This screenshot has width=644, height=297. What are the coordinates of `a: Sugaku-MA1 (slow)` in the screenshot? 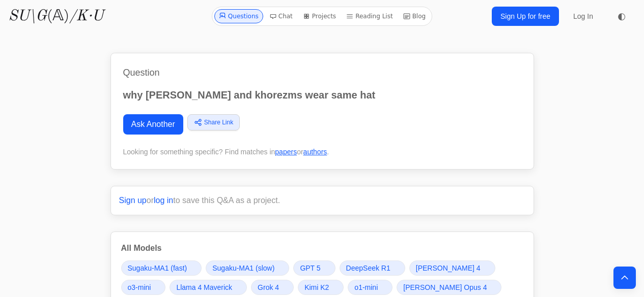 It's located at (248, 269).